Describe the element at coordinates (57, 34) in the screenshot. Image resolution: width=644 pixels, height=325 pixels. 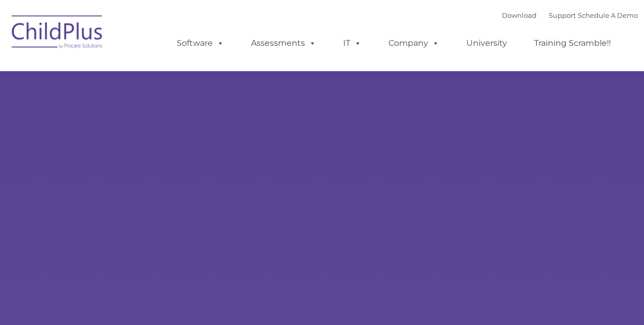
I see `img: ChildPlus by Procare Solutions` at that location.